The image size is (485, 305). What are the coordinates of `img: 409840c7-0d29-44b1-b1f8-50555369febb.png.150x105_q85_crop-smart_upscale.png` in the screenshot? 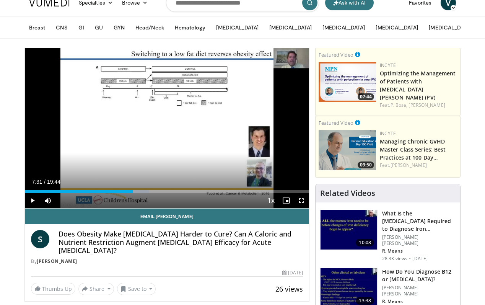 It's located at (347, 150).